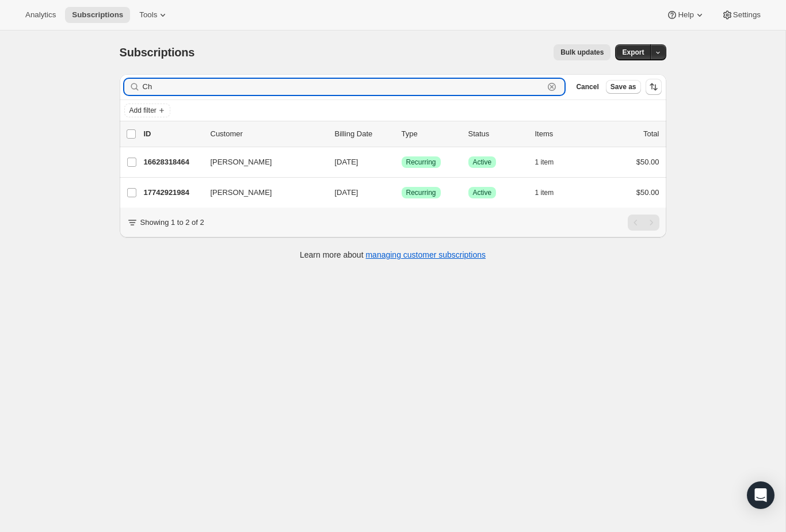 Image resolution: width=786 pixels, height=532 pixels. I want to click on button: Settings, so click(741, 15).